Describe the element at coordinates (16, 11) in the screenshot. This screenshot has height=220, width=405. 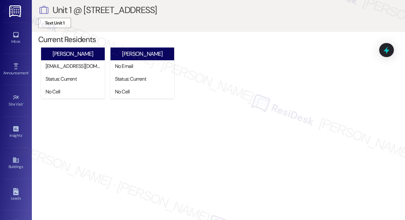
I see `img: ResiDesk Logo` at that location.